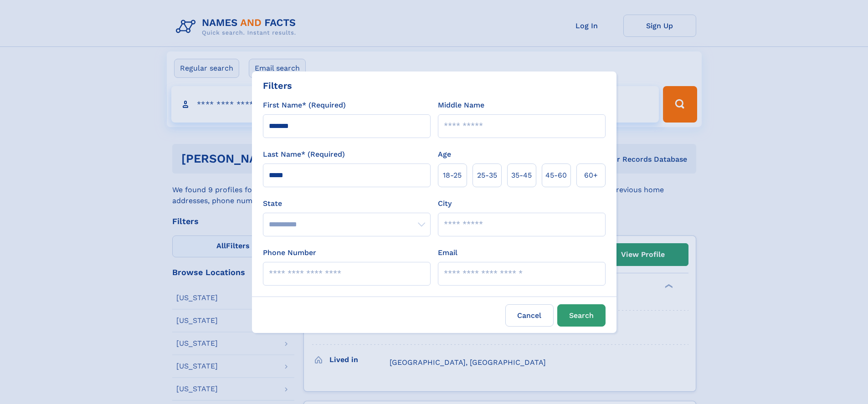 The width and height of the screenshot is (868, 404). I want to click on label: Middle Name, so click(461, 105).